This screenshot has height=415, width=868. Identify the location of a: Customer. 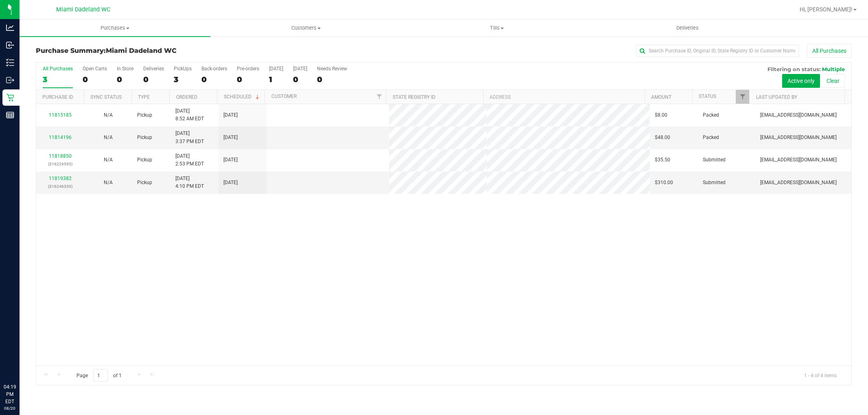
(284, 96).